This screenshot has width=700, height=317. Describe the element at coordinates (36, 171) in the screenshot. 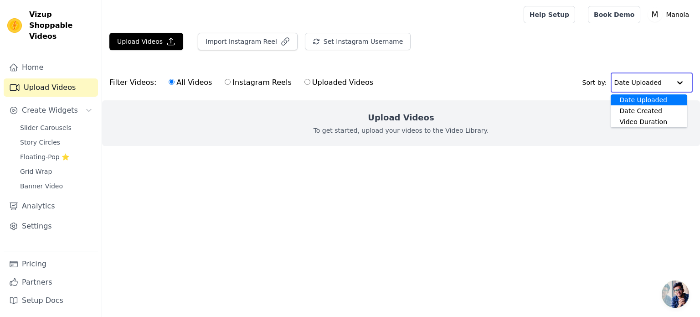

I see `span: Grid Wrap` at that location.